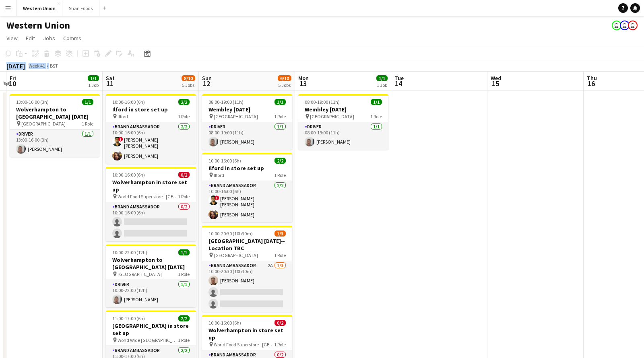 This screenshot has width=644, height=358. Describe the element at coordinates (36, 66) in the screenshot. I see `span: Week 41` at that location.